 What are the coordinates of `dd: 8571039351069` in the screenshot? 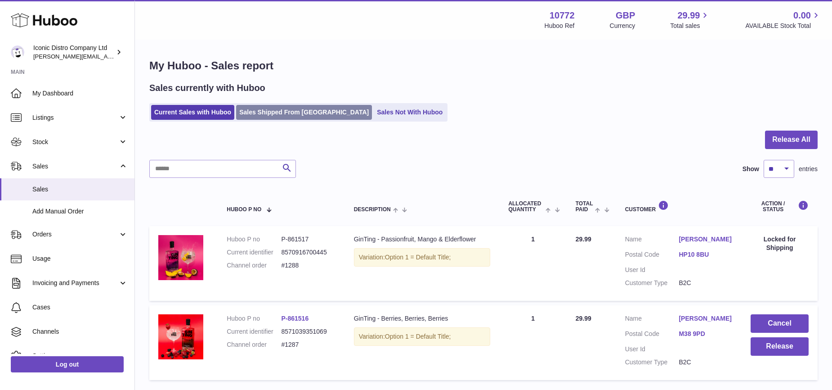 It's located at (308, 331).